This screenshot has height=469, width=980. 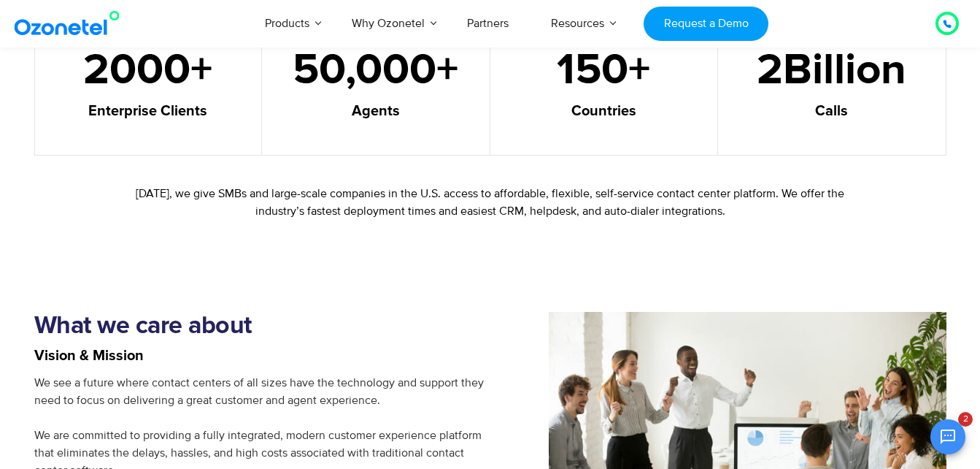 I want to click on span: Billion, so click(x=855, y=71).